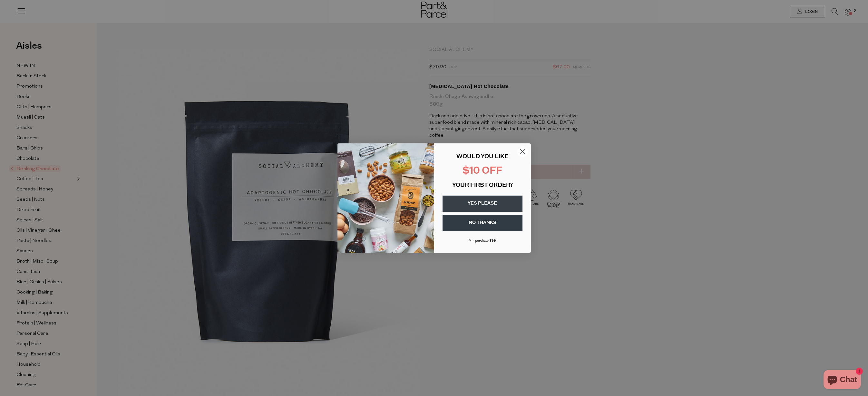 The width and height of the screenshot is (868, 396). What do you see at coordinates (482, 222) in the screenshot?
I see `button: NO THANKS` at bounding box center [482, 222].